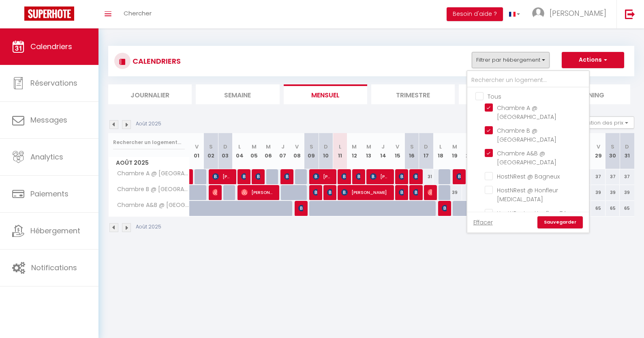 This screenshot has width=644, height=338. What do you see at coordinates (54, 82) in the screenshot?
I see `span: Réservations` at bounding box center [54, 82].